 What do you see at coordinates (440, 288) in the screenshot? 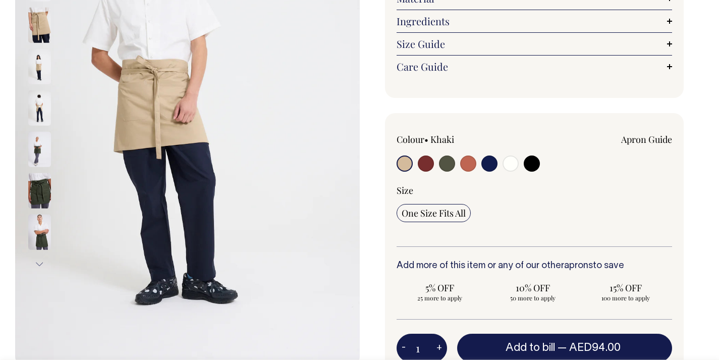
I see `span: 5% OFF` at bounding box center [440, 288].